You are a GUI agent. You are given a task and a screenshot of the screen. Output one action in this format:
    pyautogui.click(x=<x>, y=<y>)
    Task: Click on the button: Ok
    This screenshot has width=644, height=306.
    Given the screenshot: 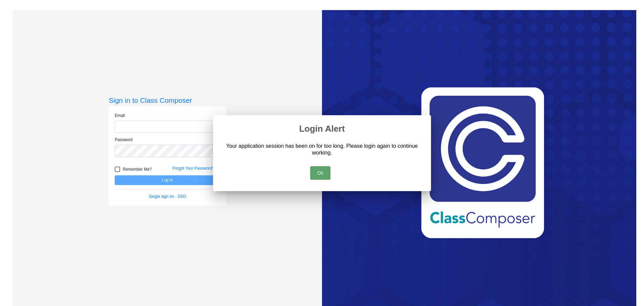 What is the action you would take?
    pyautogui.click(x=321, y=173)
    